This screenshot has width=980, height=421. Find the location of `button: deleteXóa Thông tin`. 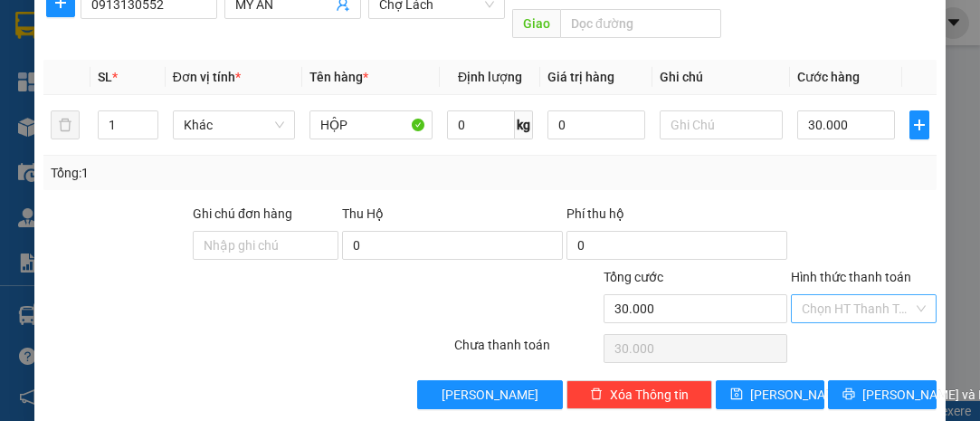

button: deleteXóa Thông tin is located at coordinates (639, 395).